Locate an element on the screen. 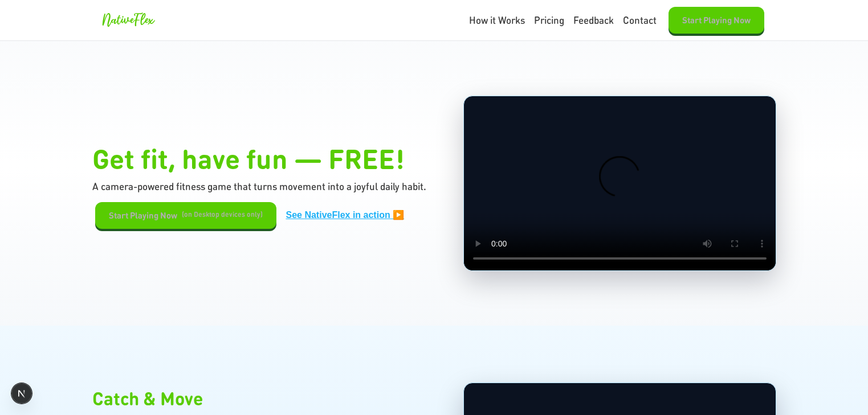  a: See NativeFlex in action ▶️ is located at coordinates (346, 215).